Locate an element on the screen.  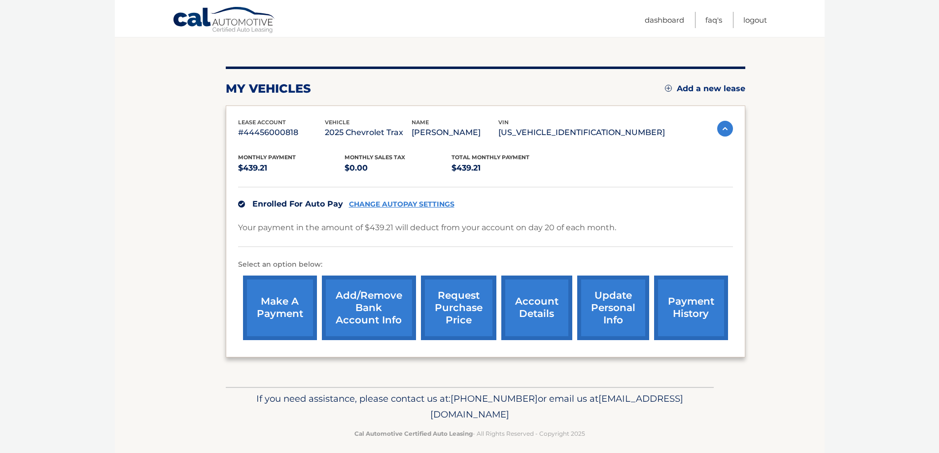
span: name is located at coordinates (420, 122).